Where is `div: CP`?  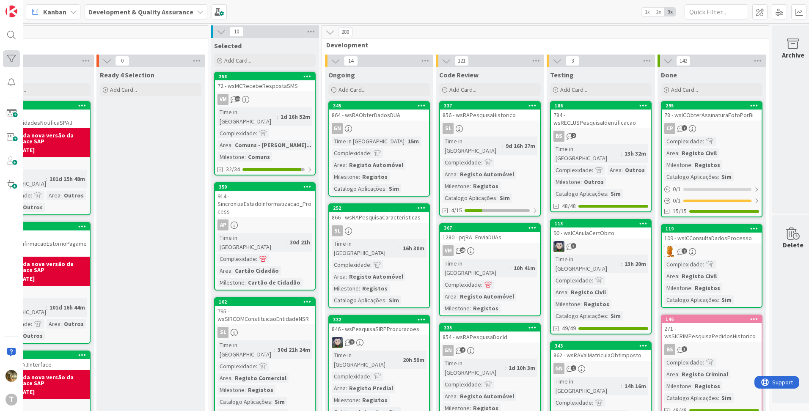
div: CP is located at coordinates (711, 129).